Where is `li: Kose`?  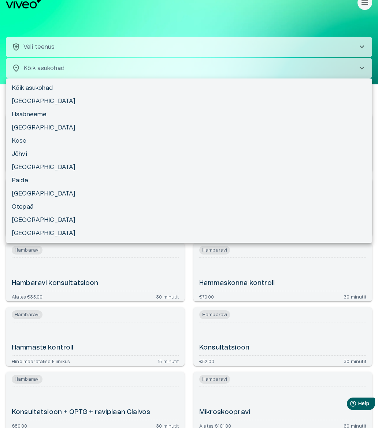
li: Kose is located at coordinates (189, 141).